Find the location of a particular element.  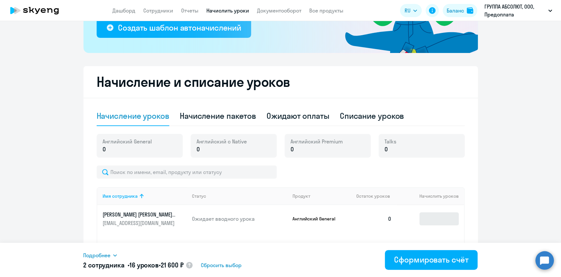

span: 16 уроков is located at coordinates (144, 265).